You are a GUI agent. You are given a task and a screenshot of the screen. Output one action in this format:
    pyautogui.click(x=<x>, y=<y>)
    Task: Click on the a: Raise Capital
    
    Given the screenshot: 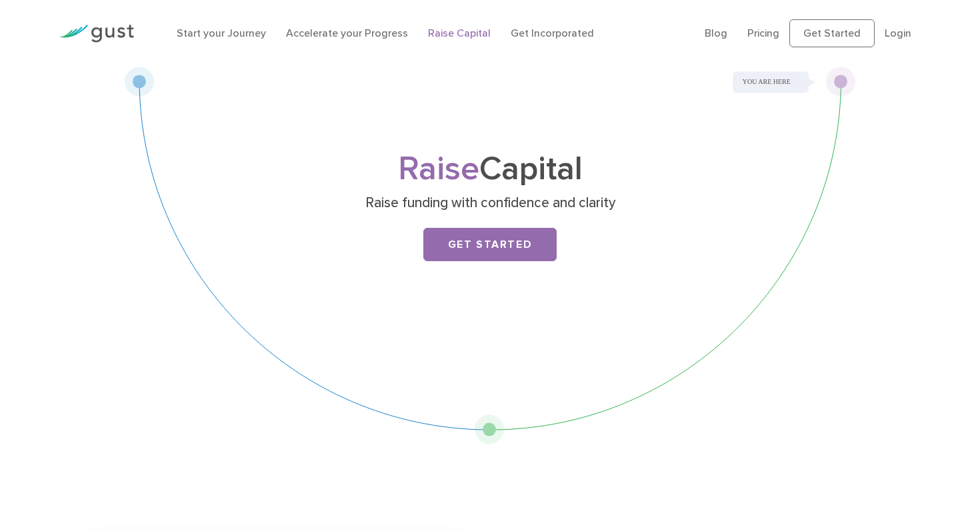 What is the action you would take?
    pyautogui.click(x=459, y=33)
    